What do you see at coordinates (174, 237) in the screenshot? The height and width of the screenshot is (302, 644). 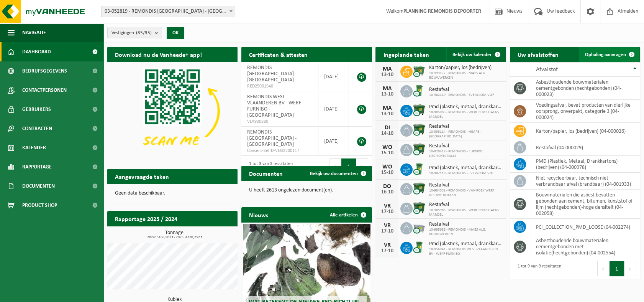 I see `span: 2024: 5166,801 t - 2025: 4370,252 t` at bounding box center [174, 237].